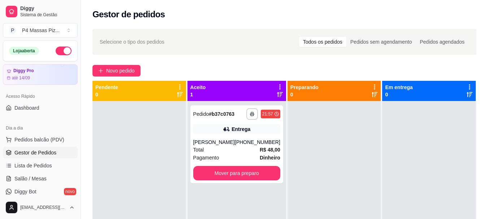  I want to click on div: 21:57, so click(267, 114).